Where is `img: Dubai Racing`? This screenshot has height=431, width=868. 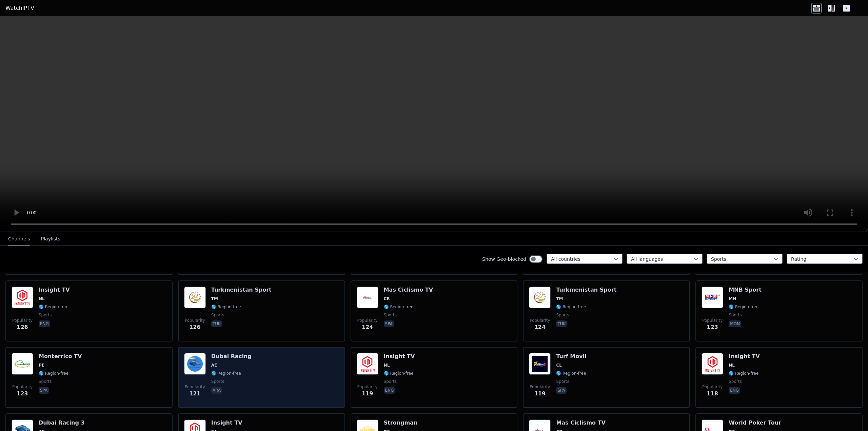
img: Dubai Racing is located at coordinates (195, 364).